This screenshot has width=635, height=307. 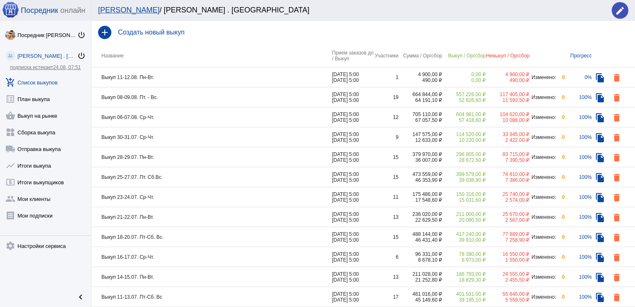 I want to click on div: 67 057,50 ₽, so click(x=420, y=120).